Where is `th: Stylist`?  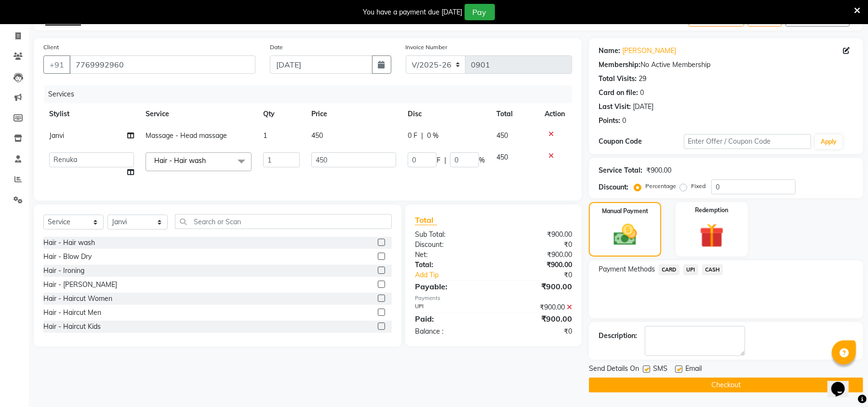
th: Stylist is located at coordinates (92, 114).